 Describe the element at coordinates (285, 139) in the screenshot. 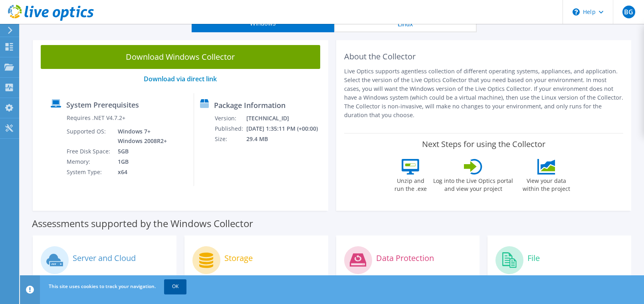

I see `td: 29.4 MB` at that location.